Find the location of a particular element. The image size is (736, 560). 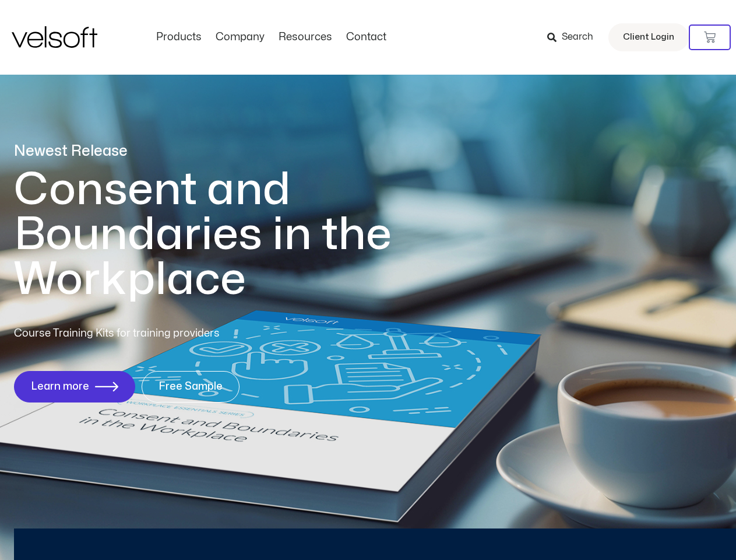

a: ContactMenu Toggle is located at coordinates (366, 38).